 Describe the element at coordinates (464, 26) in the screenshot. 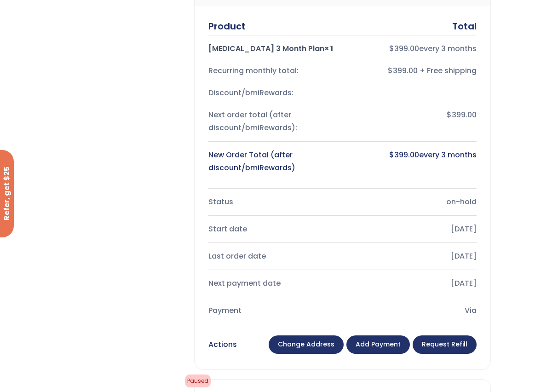

I see `div: Total` at that location.